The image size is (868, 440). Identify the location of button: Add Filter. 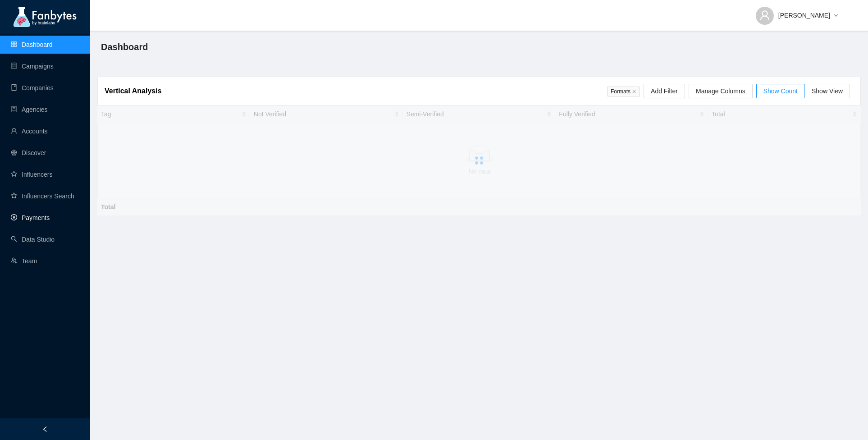
(665, 91).